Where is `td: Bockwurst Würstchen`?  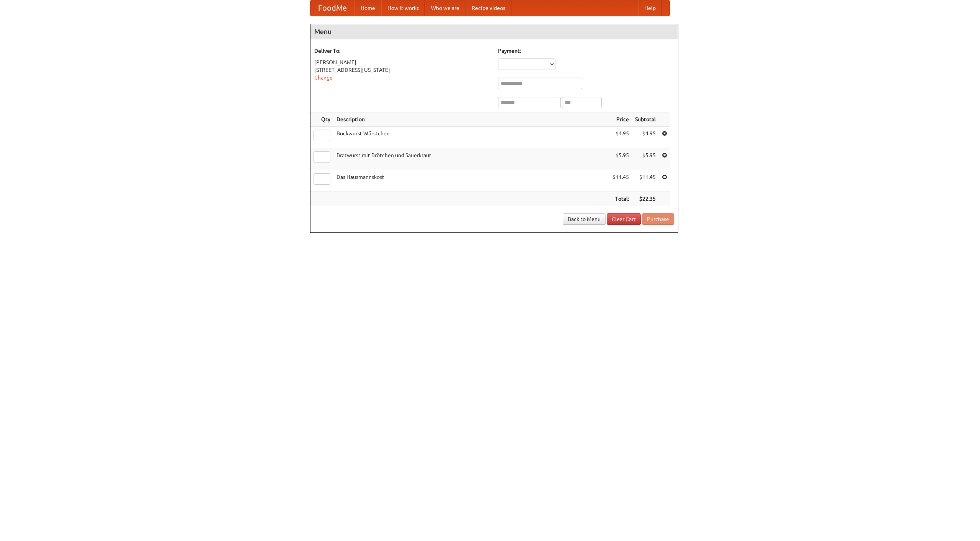 td: Bockwurst Würstchen is located at coordinates (471, 137).